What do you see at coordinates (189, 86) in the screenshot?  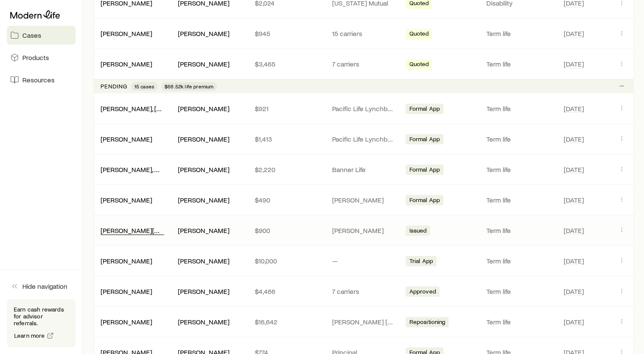 I see `span: $68.52k life premium` at bounding box center [189, 86].